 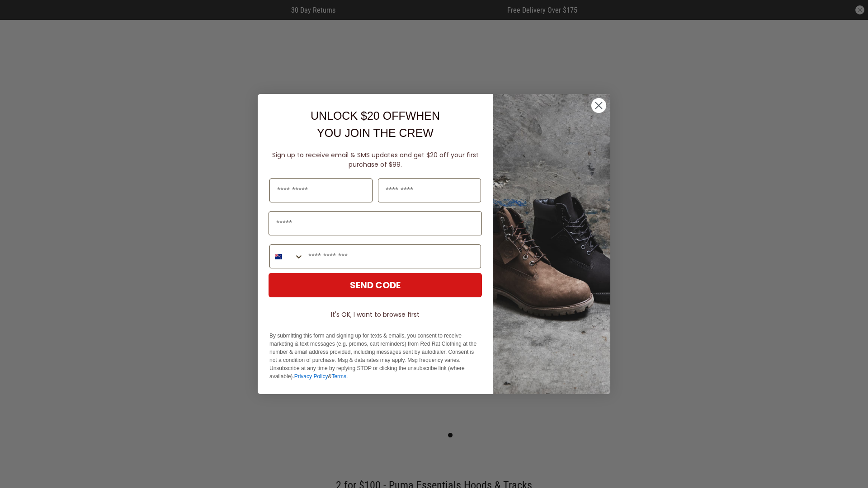 What do you see at coordinates (423, 116) in the screenshot?
I see `span: WHEN` at bounding box center [423, 116].